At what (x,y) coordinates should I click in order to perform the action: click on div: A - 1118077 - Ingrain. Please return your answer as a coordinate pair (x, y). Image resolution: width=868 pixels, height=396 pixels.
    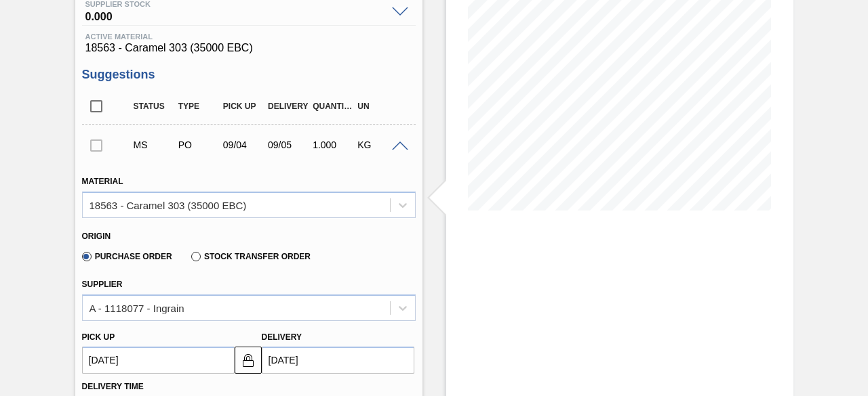
    Looking at the image, I should click on (137, 308).